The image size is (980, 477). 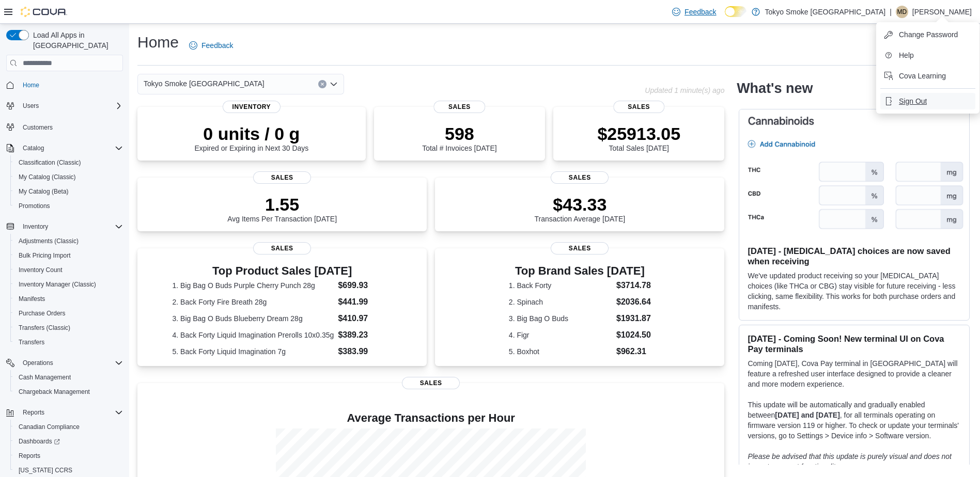 What do you see at coordinates (34, 413) in the screenshot?
I see `button: Reports` at bounding box center [34, 413].